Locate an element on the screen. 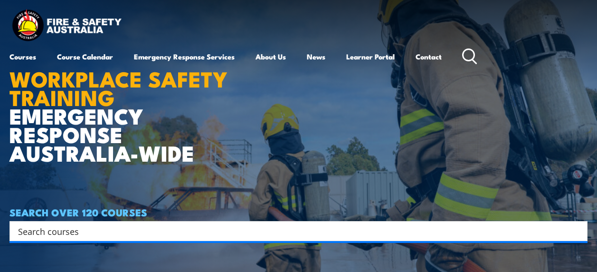 The width and height of the screenshot is (597, 272). h1: EMERGENCY RESPONSE AUSTRALIA-WIDE is located at coordinates (125, 103).